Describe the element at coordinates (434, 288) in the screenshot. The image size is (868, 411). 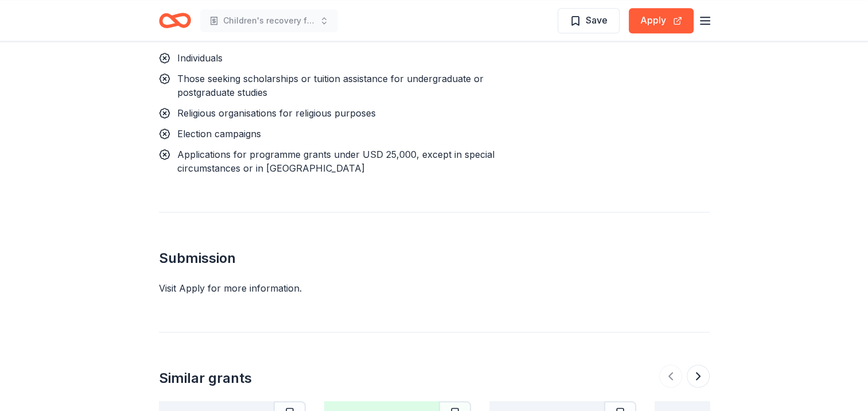
I see `div: Visit Apply for more information.` at that location.